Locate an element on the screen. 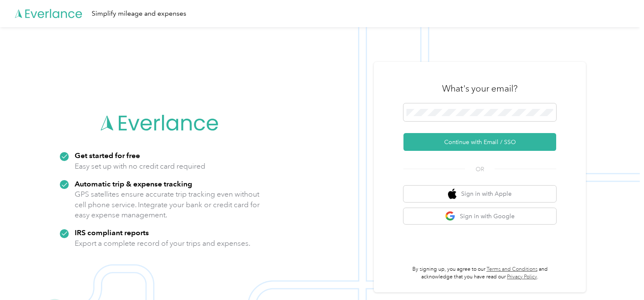 The image size is (644, 300). a: Terms and Conditions is located at coordinates (512, 269).